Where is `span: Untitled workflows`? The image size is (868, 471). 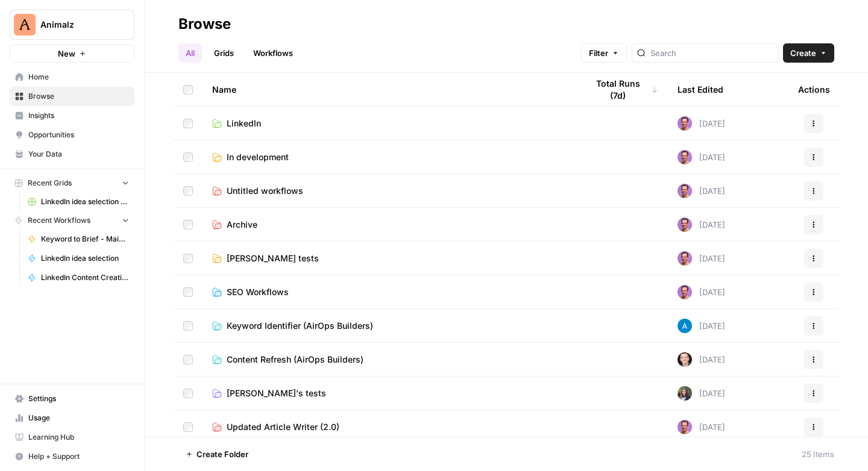
span: Untitled workflows is located at coordinates (265, 191).